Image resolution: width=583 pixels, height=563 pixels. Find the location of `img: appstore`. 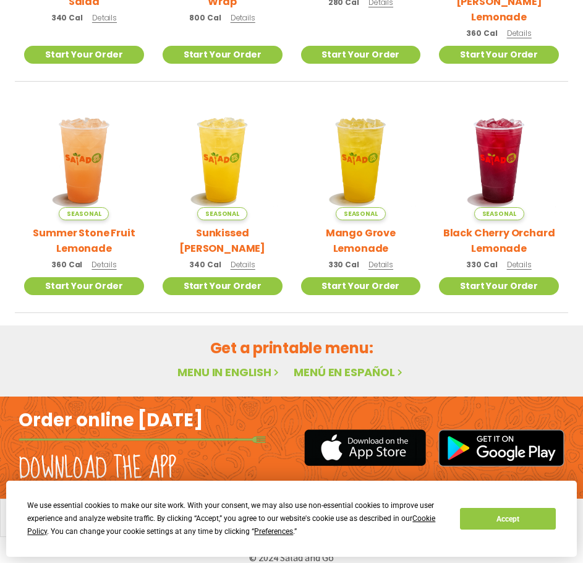

img: appstore is located at coordinates (365, 447).